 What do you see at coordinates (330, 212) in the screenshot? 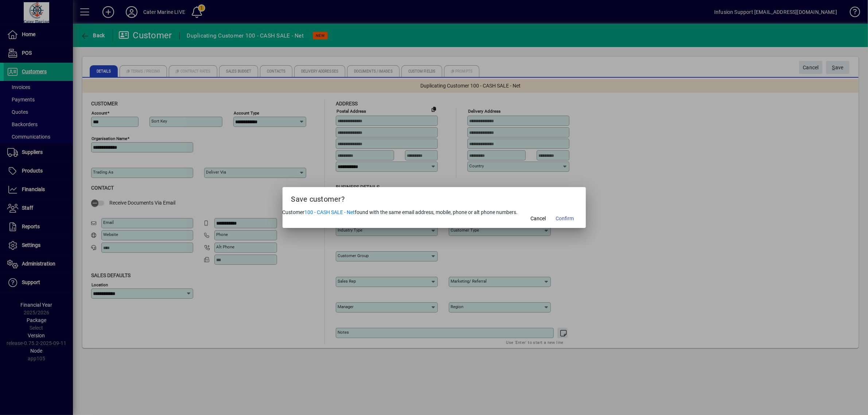
I see `a: 100 - CASH SALE - Net` at bounding box center [330, 212].